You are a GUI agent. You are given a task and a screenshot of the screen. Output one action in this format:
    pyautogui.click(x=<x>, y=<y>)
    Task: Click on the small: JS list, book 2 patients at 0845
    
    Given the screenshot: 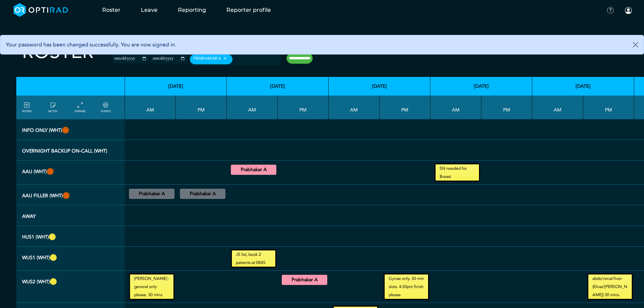 What is the action you would take?
    pyautogui.click(x=253, y=258)
    